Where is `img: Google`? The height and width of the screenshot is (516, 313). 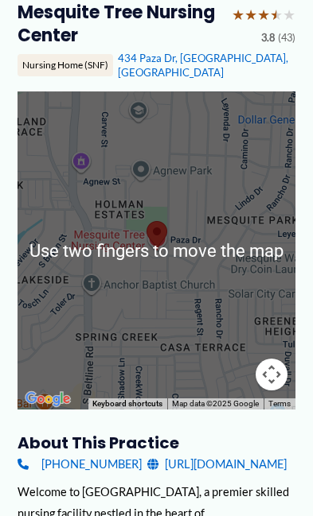
img: Google is located at coordinates (48, 399).